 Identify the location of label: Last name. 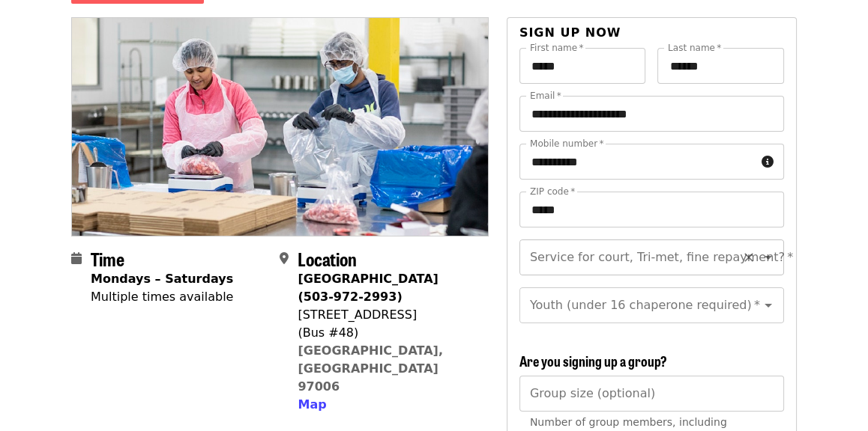
(694, 48).